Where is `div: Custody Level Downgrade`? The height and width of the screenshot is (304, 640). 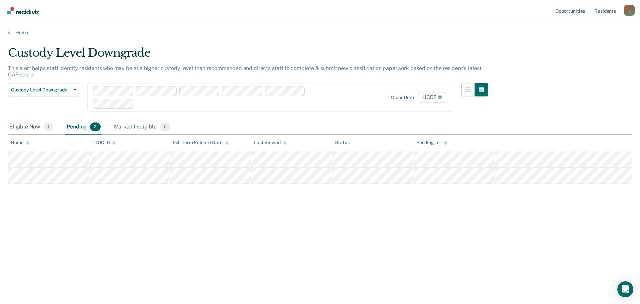
div: Custody Level Downgrade is located at coordinates (248, 55).